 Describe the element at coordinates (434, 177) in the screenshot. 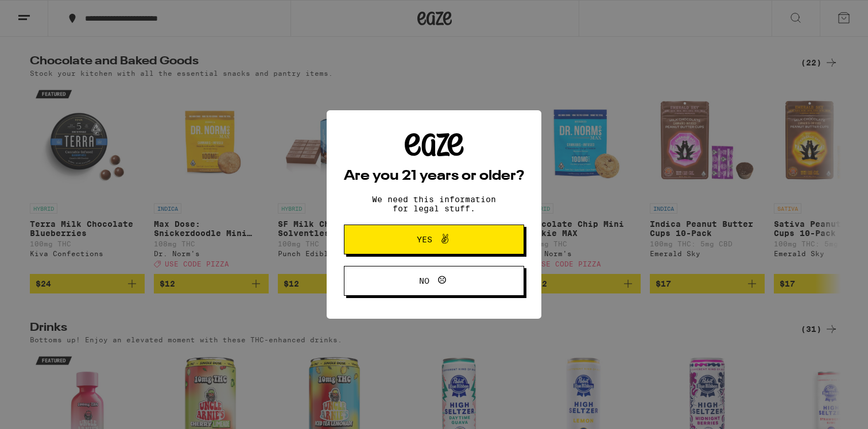

I see `h2: Are you 21 years or older?` at that location.